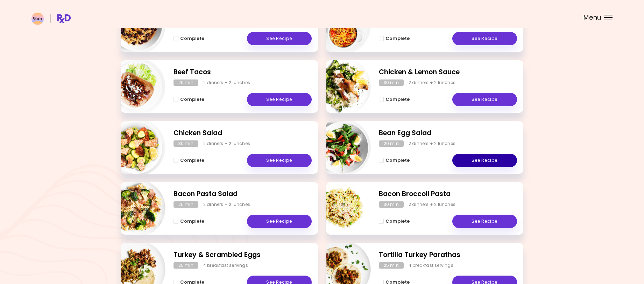 The width and height of the screenshot is (644, 284). I want to click on h2: Tortilla Turkey Parathas, so click(448, 255).